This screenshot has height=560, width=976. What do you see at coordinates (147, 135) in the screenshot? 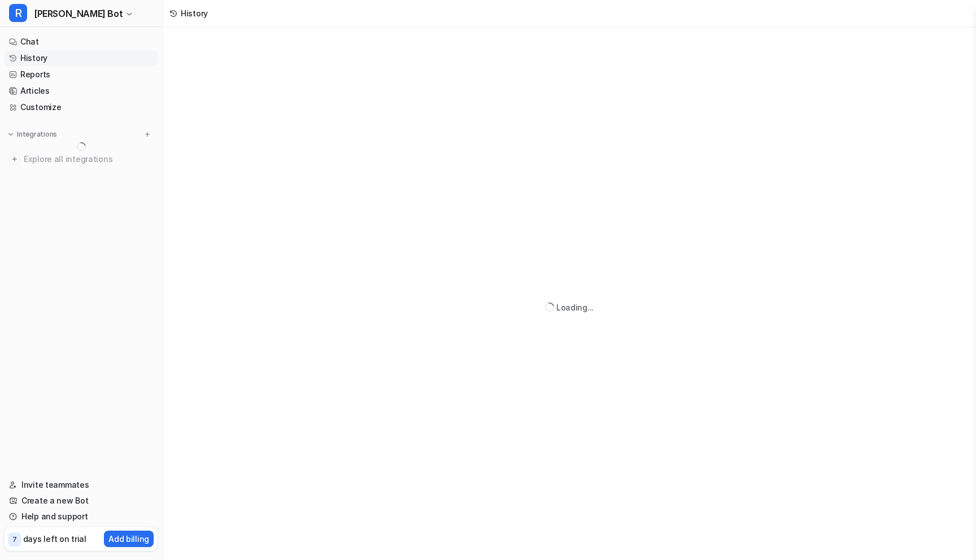
I see `img: menu_add.svg` at bounding box center [147, 135].